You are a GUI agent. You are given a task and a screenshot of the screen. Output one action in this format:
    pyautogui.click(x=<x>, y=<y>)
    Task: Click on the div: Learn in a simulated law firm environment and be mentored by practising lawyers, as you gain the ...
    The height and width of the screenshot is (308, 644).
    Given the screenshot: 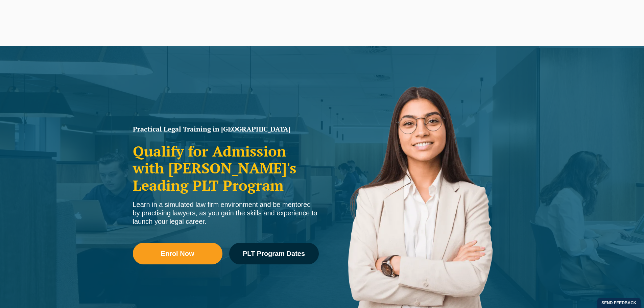 What is the action you would take?
    pyautogui.click(x=226, y=213)
    